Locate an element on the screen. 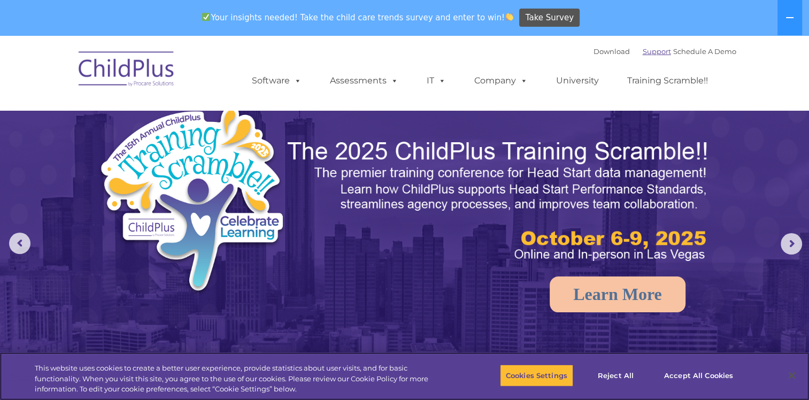 This screenshot has width=809, height=400. a: University is located at coordinates (577, 81).